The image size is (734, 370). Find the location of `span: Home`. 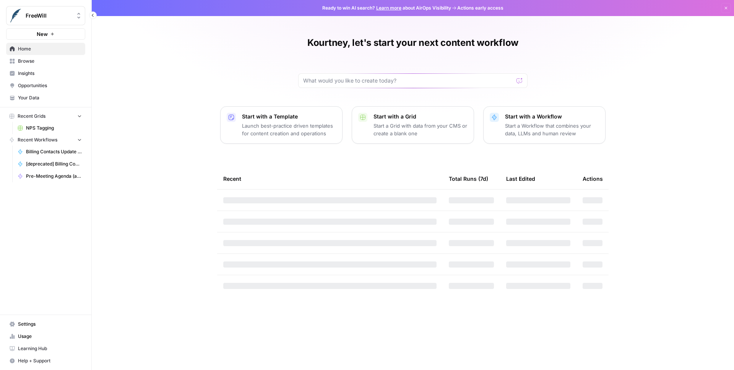

span: Home is located at coordinates (50, 49).